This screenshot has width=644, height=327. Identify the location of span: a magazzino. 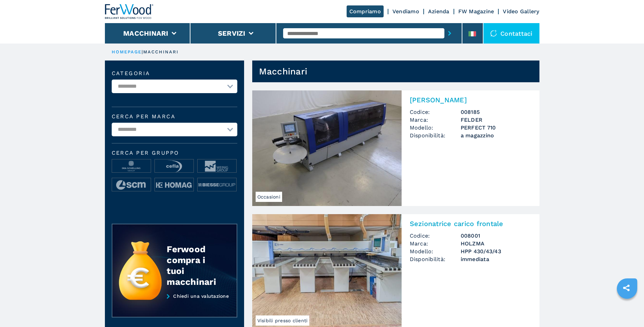
(496, 135).